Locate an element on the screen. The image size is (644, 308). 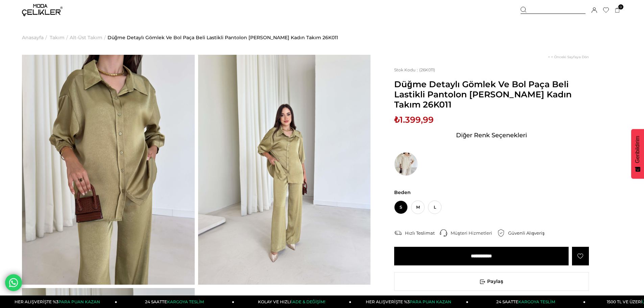
a: Favorilere Ekle is located at coordinates (580, 256).